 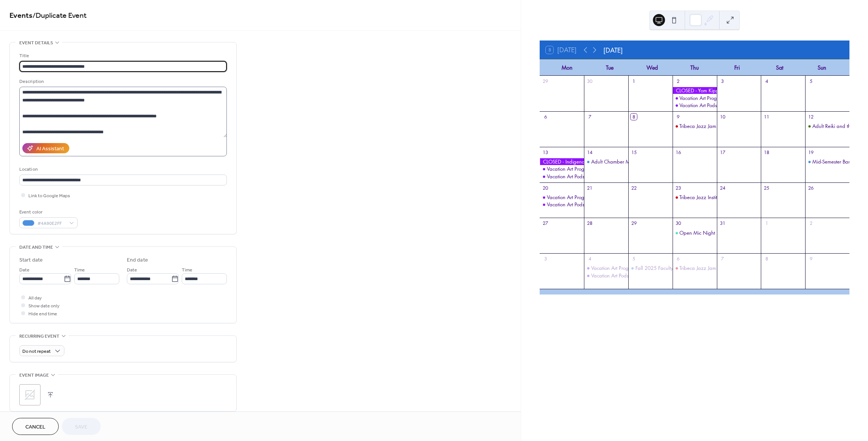 What do you see at coordinates (545, 117) in the screenshot?
I see `div: 6` at bounding box center [545, 117].